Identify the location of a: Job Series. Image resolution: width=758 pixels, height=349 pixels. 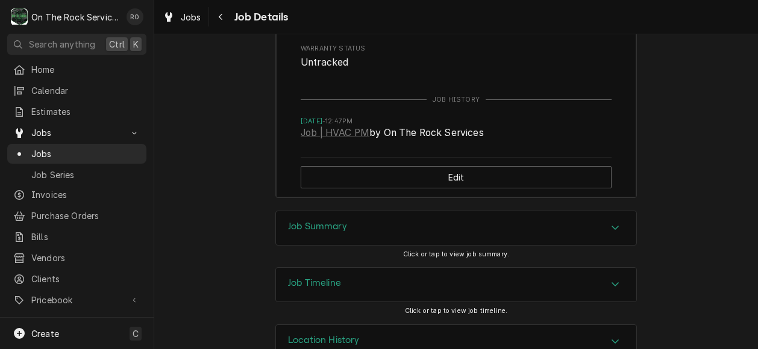
(77, 175).